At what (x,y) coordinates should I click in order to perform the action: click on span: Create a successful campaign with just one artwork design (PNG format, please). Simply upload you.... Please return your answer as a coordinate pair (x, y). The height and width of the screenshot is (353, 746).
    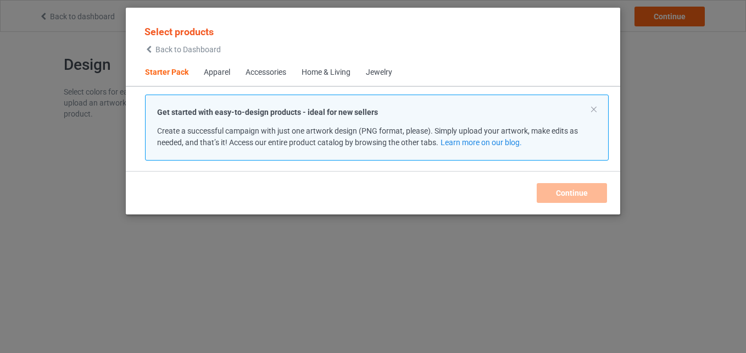
    Looking at the image, I should click on (368, 136).